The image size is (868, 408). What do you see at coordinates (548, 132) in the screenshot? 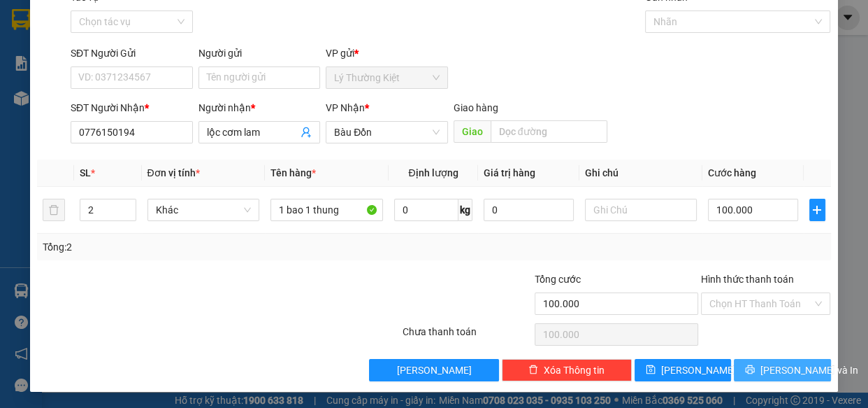
I see `input: Dọc đường` at bounding box center [548, 132].